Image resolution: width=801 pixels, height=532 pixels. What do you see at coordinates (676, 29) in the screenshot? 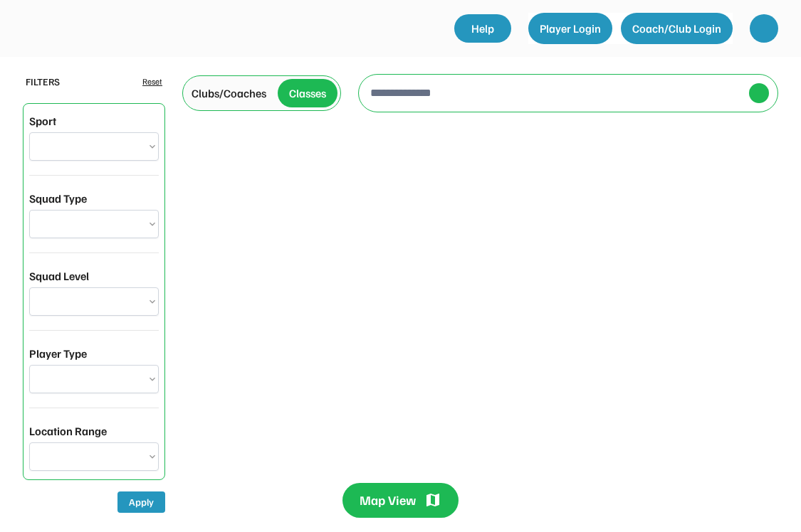
I see `button: Coach/Club Login` at bounding box center [676, 29].